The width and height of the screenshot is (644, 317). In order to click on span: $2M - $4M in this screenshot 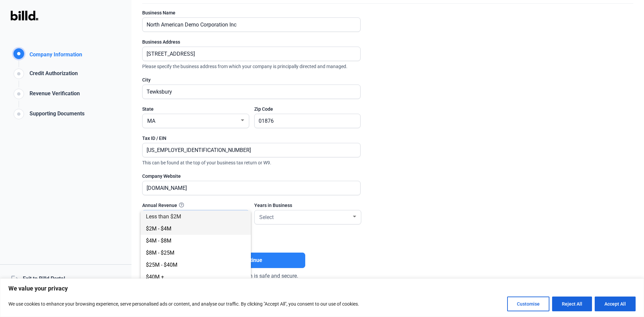, I will do `click(159, 228)`.